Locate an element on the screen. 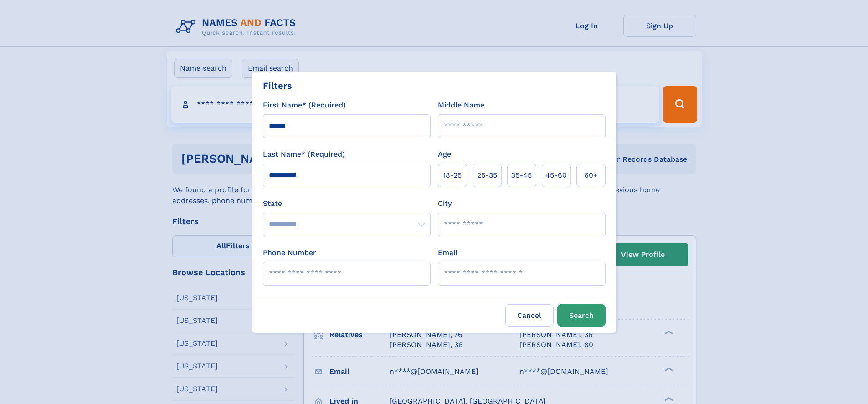 This screenshot has width=868, height=404. button: Search is located at coordinates (581, 316).